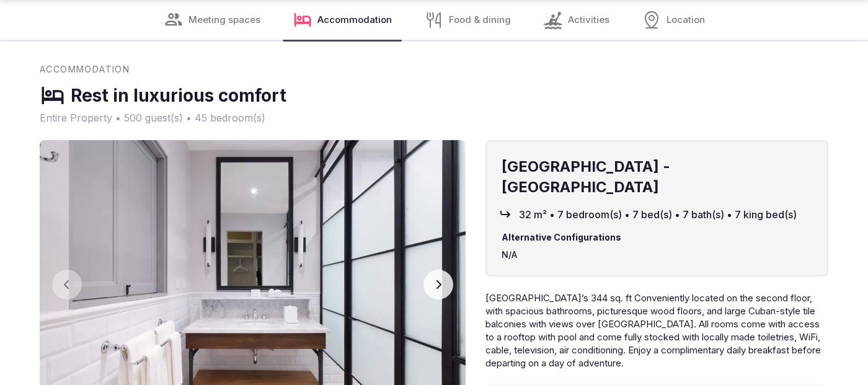  What do you see at coordinates (480, 20) in the screenshot?
I see `span: Food & dining` at bounding box center [480, 20].